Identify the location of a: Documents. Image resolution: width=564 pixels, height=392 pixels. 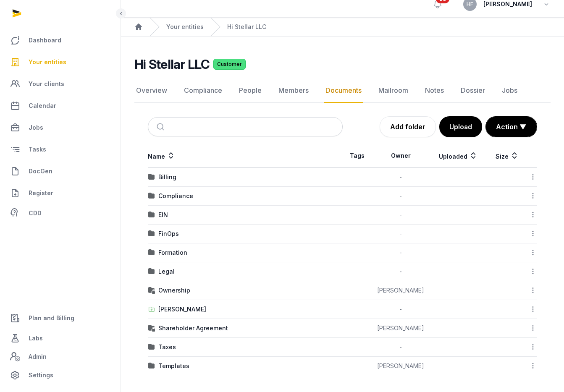
(344, 91).